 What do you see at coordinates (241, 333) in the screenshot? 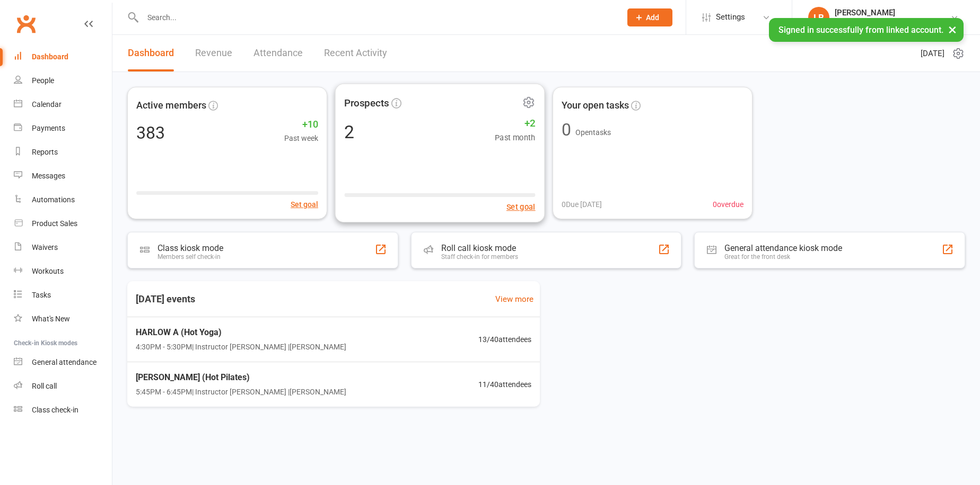
I see `span: HARLOW A (Hot Yoga)` at bounding box center [241, 333].